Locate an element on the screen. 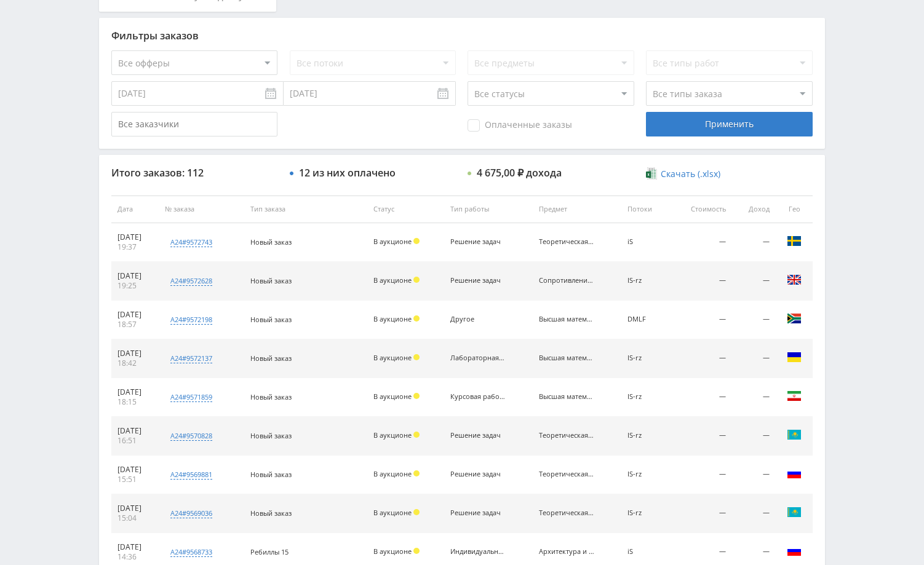 Image resolution: width=924 pixels, height=565 pixels. div: a24#9569881 is located at coordinates (191, 475).